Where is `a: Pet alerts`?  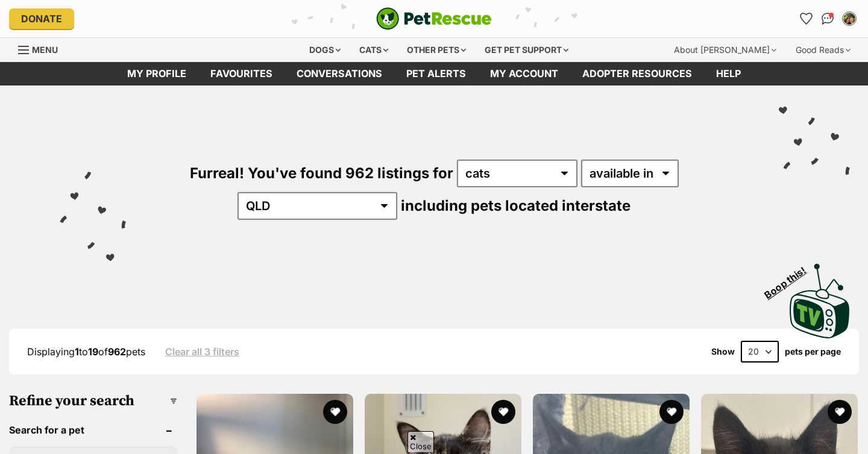
a: Pet alerts is located at coordinates (436, 74).